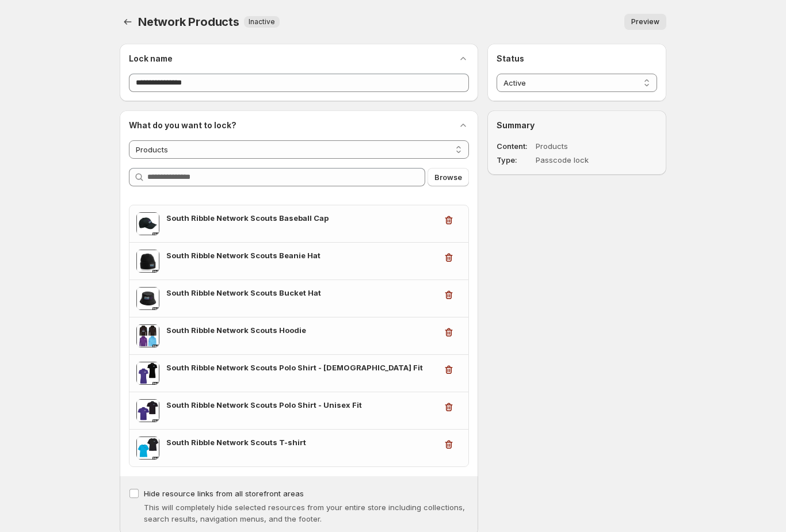 The image size is (786, 532). What do you see at coordinates (224, 493) in the screenshot?
I see `span: Hide resource links from all storefront areas` at bounding box center [224, 493].